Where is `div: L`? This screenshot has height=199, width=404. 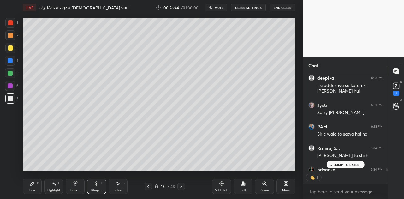
div: L is located at coordinates (102, 183).